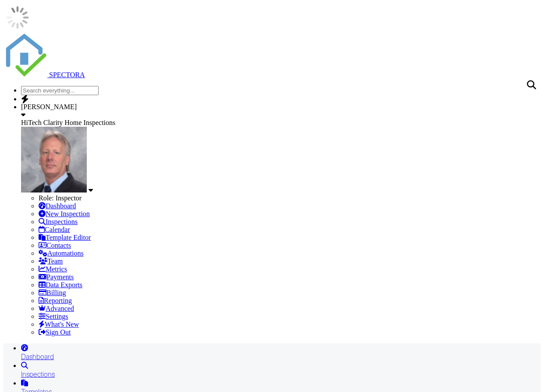 The image size is (544, 392). Describe the element at coordinates (55, 245) in the screenshot. I see `a: Contacts` at that location.